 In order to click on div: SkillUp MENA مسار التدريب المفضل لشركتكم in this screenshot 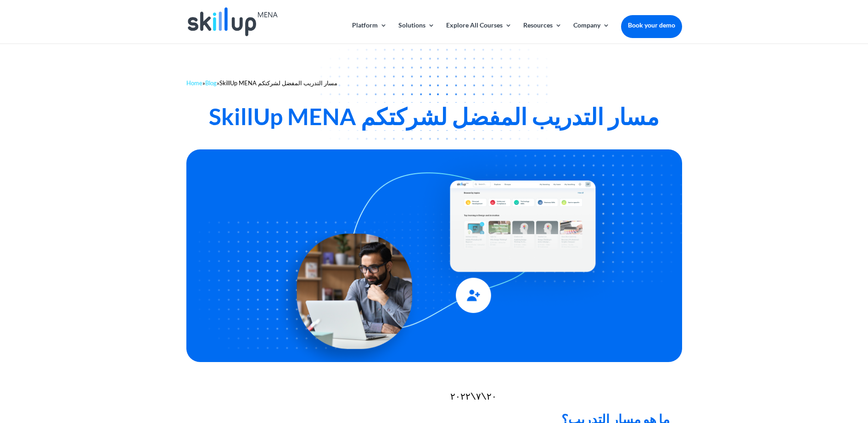, I will do `click(434, 117)`.